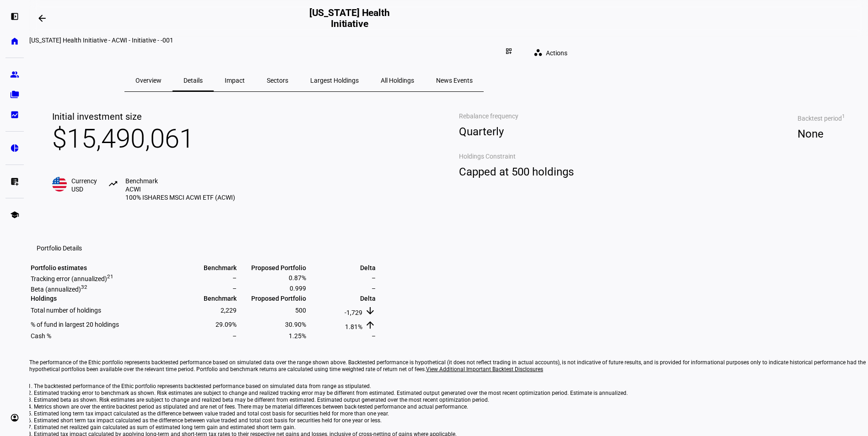 The height and width of the screenshot is (436, 868). What do you see at coordinates (41, 336) in the screenshot?
I see `span: Cash %` at bounding box center [41, 336].